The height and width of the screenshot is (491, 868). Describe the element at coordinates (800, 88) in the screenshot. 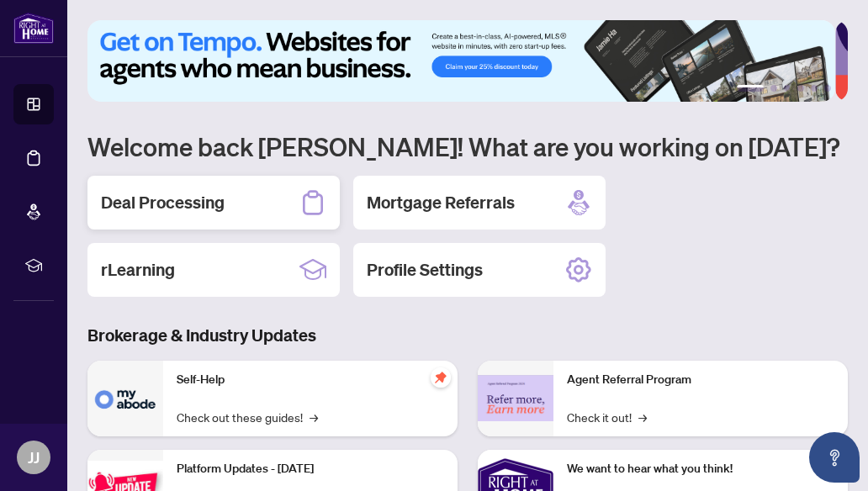

I see `button: 4` at that location.